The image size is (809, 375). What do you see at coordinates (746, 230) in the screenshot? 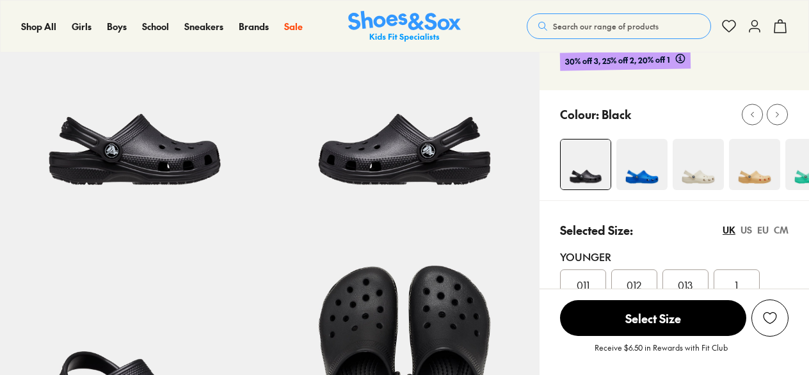
I see `div: US` at bounding box center [746, 230].